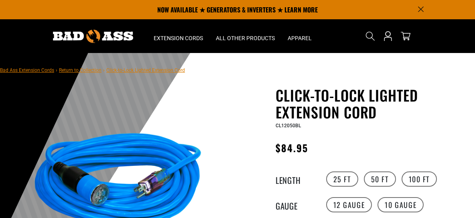 Image resolution: width=475 pixels, height=218 pixels. Describe the element at coordinates (245, 36) in the screenshot. I see `summary: All Other Products` at that location.